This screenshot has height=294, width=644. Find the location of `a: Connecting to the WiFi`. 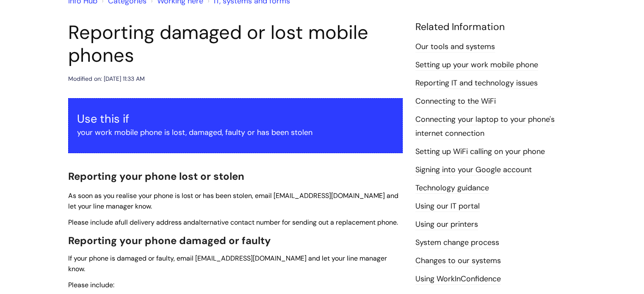

a: Connecting to the WiFi is located at coordinates (455, 101).